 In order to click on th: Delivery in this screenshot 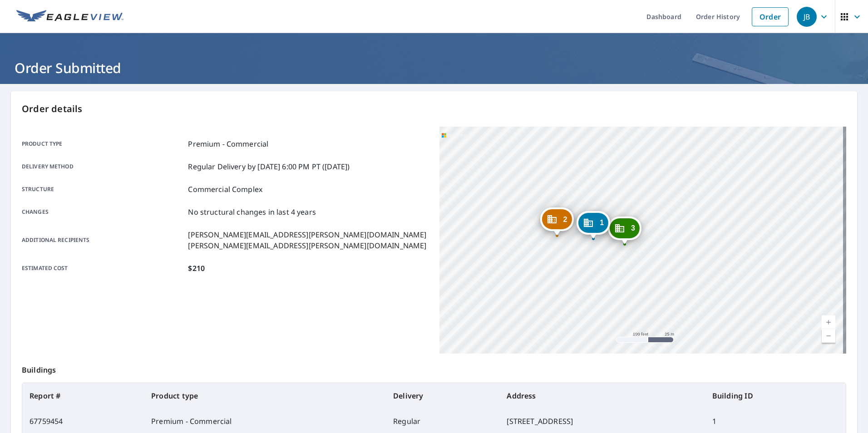, I will do `click(443, 396)`.